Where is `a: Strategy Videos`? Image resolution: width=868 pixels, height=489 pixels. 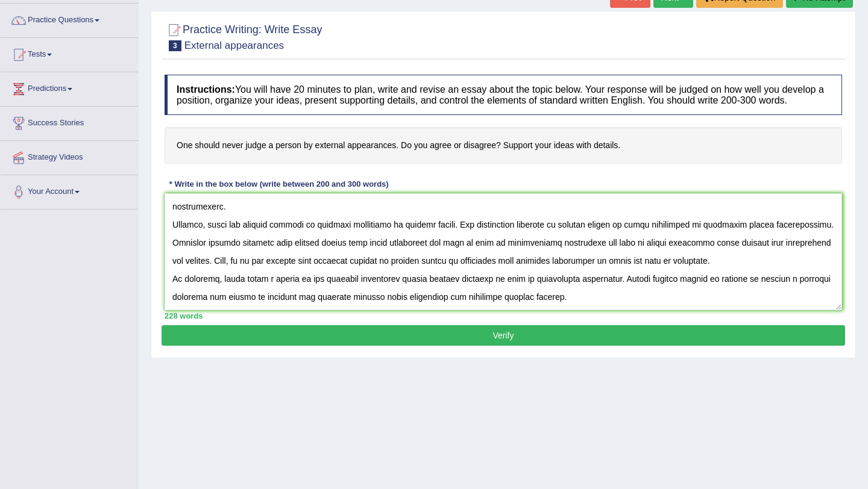
a: Strategy Videos is located at coordinates (69, 156).